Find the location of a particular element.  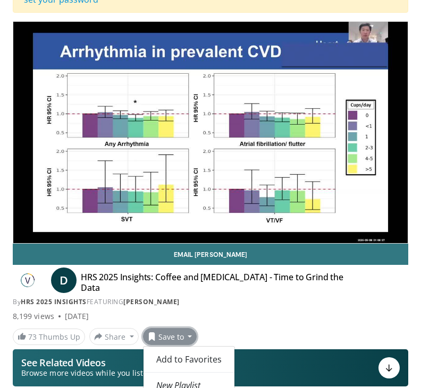

button: Save to is located at coordinates (170, 337).